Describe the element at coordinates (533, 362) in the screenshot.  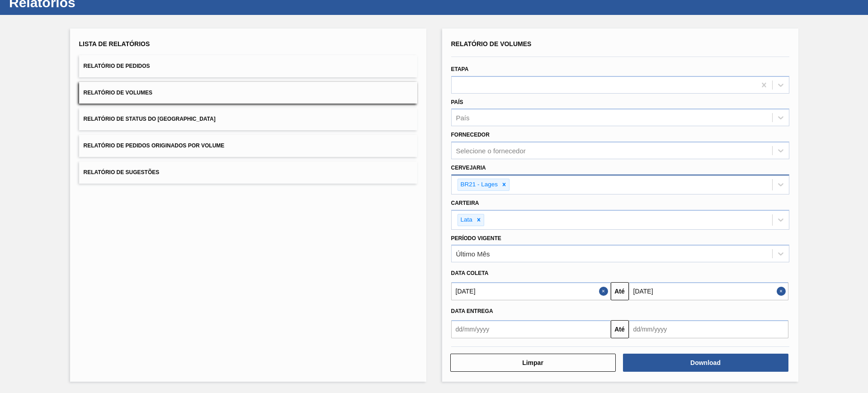
I see `button: Limpar` at that location.